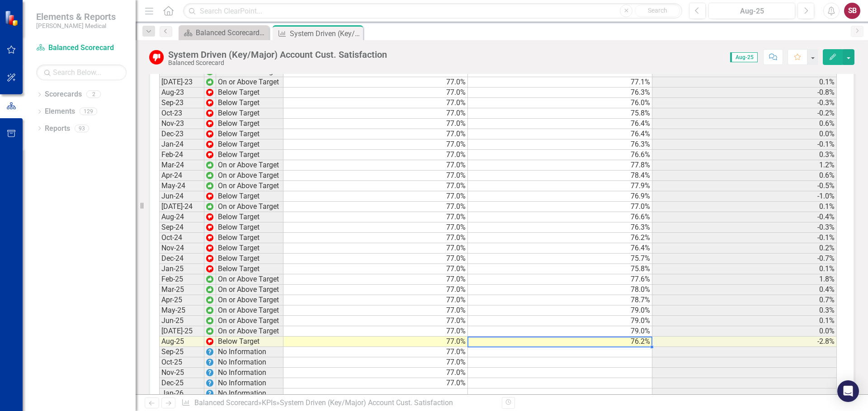 This screenshot has width=868, height=411. What do you see at coordinates (58, 129) in the screenshot?
I see `a: Reports` at bounding box center [58, 129].